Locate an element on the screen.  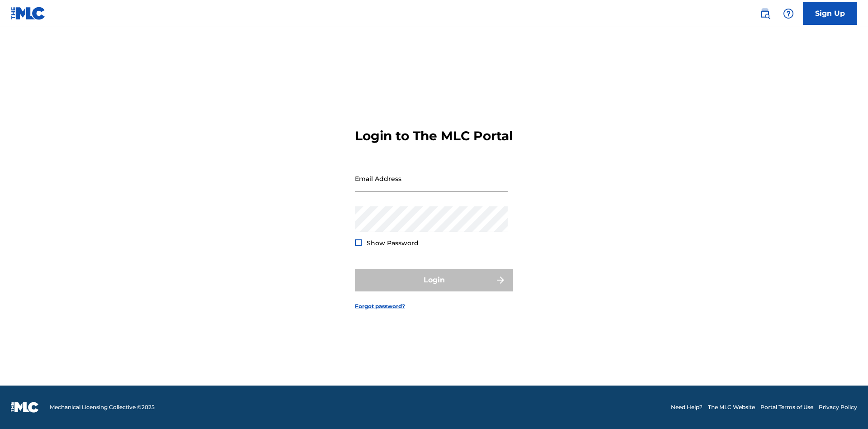
div: Chat Widget is located at coordinates (846, 407).